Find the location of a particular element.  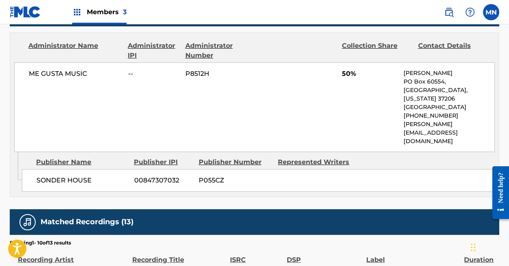

div: Need help? is located at coordinates (14, 28).